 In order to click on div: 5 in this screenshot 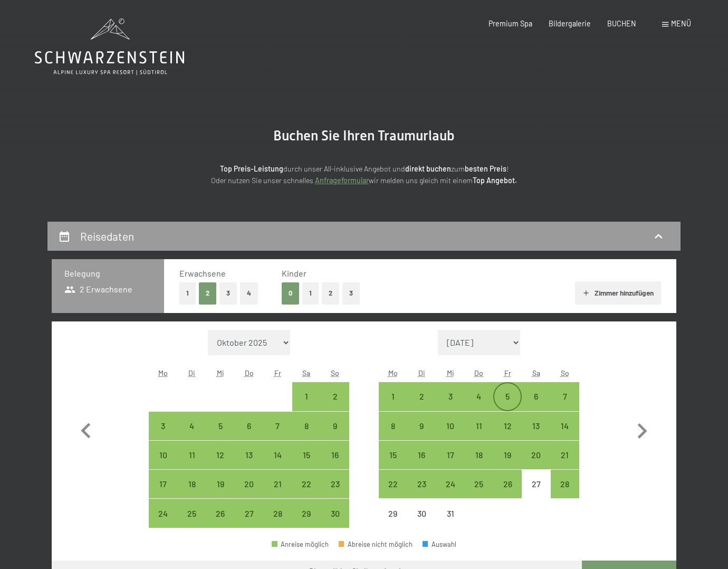, I will do `click(220, 435)`.